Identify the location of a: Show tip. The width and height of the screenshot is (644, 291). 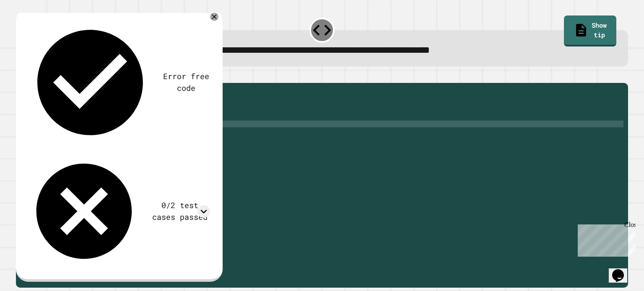
(590, 31).